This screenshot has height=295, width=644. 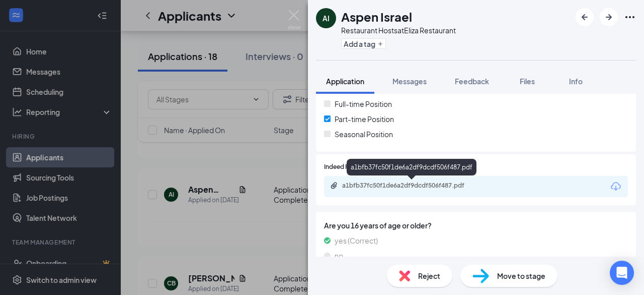 I want to click on span: Application, so click(x=345, y=82).